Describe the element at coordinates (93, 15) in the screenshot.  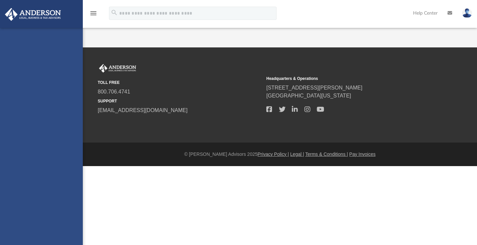
I see `a: menu` at that location.